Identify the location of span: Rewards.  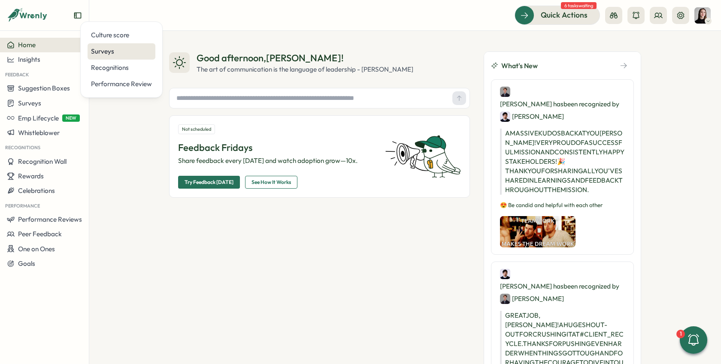
(31, 176).